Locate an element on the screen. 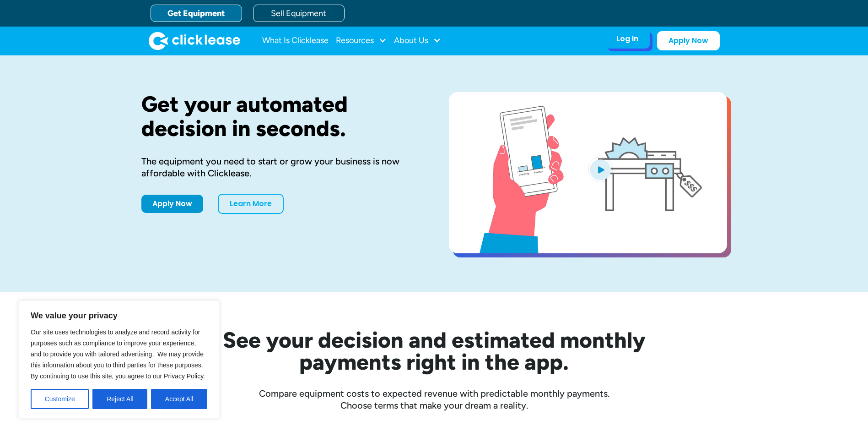 This screenshot has width=868, height=437. a: Learn More is located at coordinates (251, 204).